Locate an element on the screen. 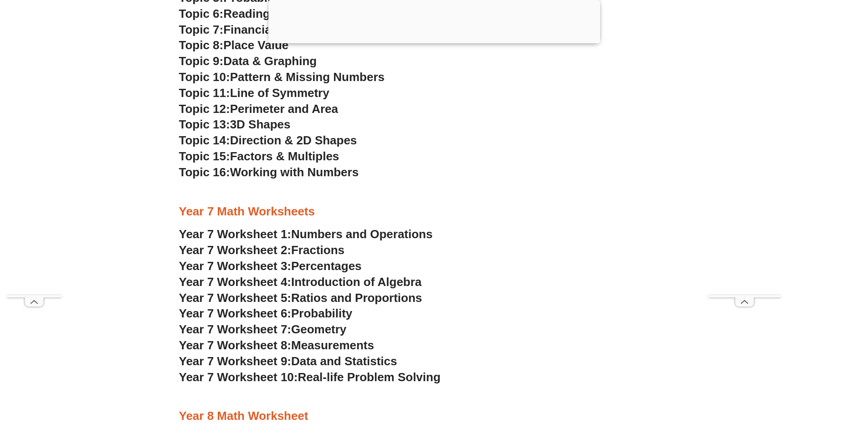 This screenshot has width=868, height=434. span: Topic 11: is located at coordinates (205, 93).